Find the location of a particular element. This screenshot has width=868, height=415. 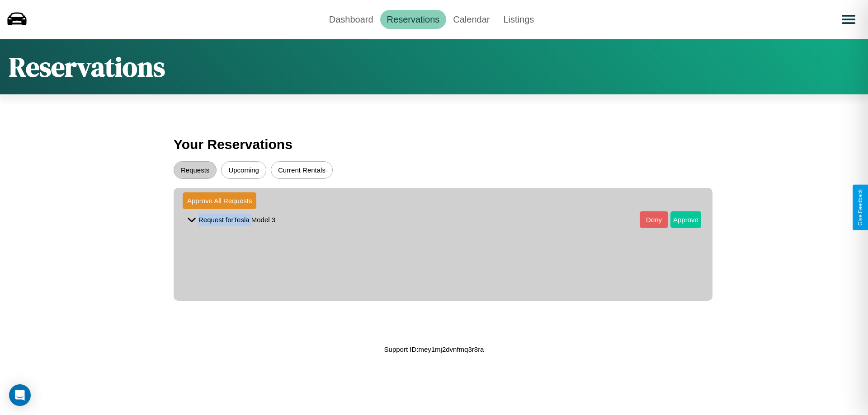

a: Dashboard is located at coordinates (351, 20).